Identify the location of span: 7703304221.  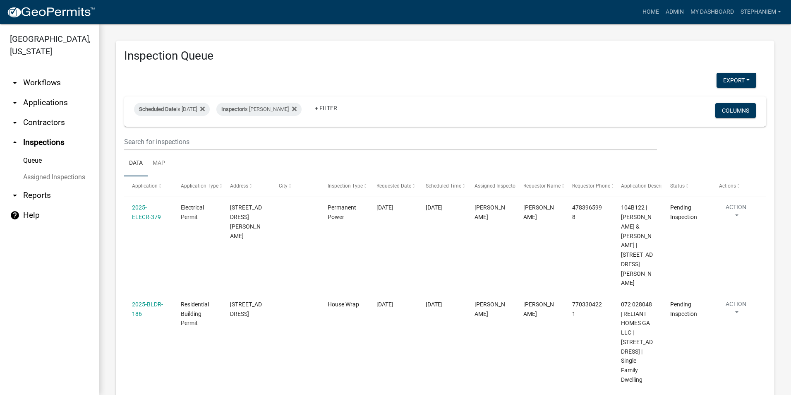
(587, 309).